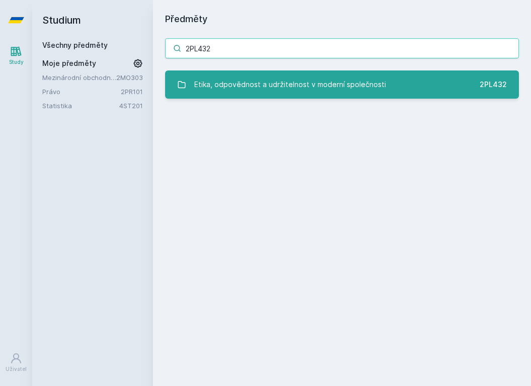  What do you see at coordinates (16, 55) in the screenshot?
I see `a: Study` at bounding box center [16, 55].